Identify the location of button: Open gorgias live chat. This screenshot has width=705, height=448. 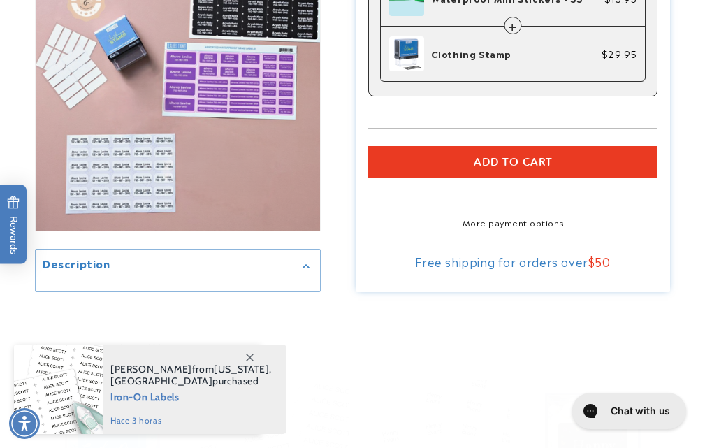
(64, 23).